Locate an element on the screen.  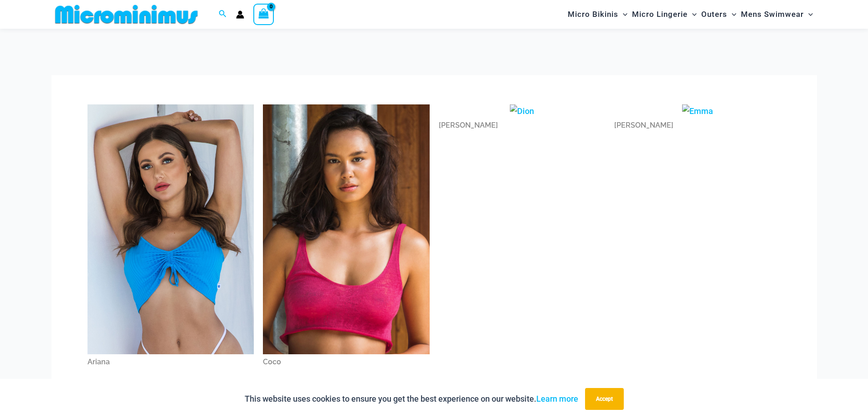
a: Micro LingerieMenu ToggleMenu Toggle is located at coordinates (665, 14).